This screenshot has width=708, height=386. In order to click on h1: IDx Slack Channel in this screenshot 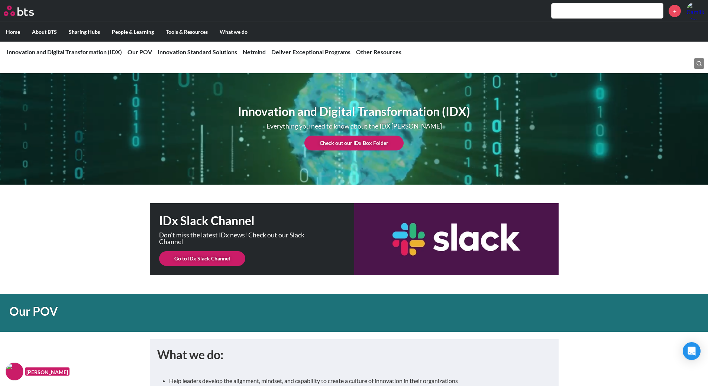, I will do `click(257, 221)`.